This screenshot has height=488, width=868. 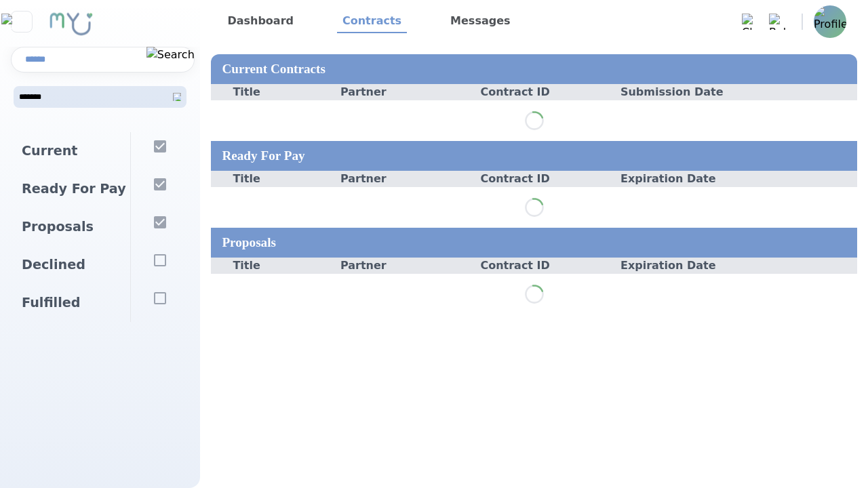 What do you see at coordinates (71, 265) in the screenshot?
I see `div: Declined` at bounding box center [71, 265].